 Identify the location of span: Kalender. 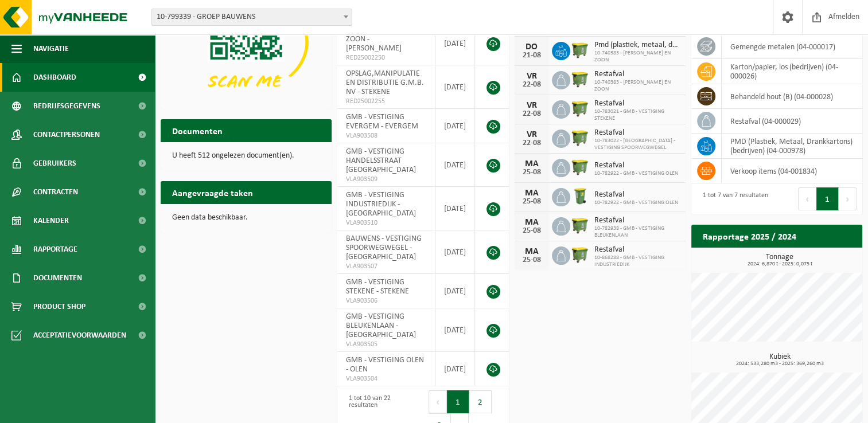
(51, 221).